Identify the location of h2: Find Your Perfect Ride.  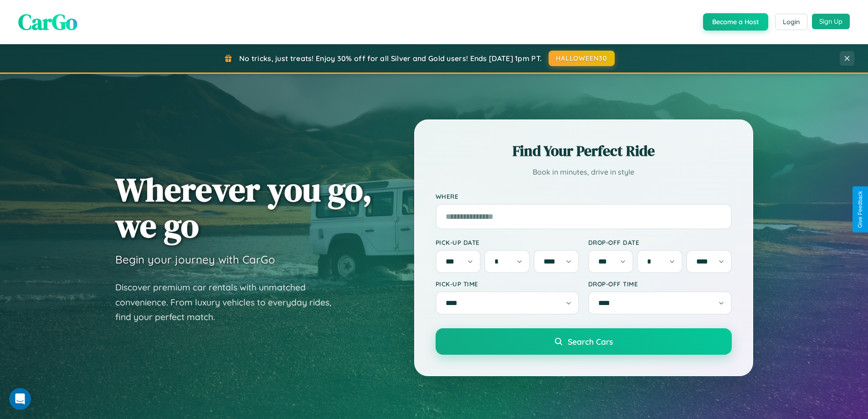
(583, 151).